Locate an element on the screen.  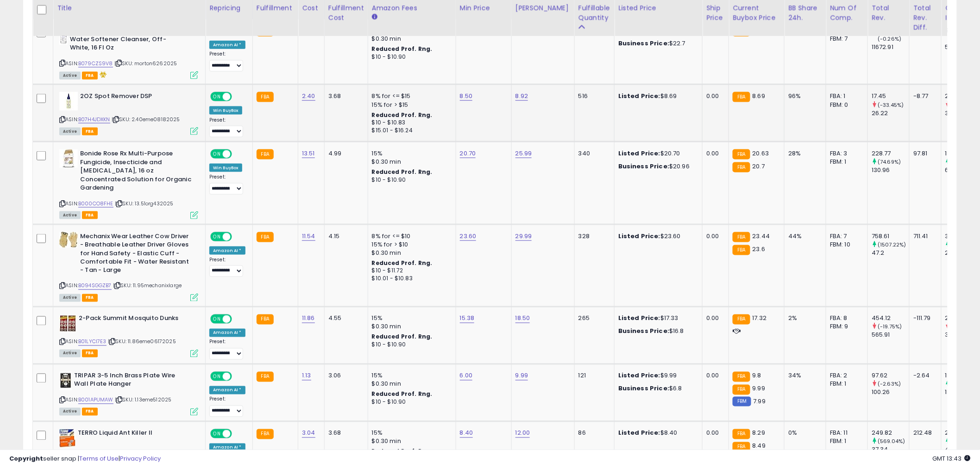
div: 8% for <= $15 is located at coordinates (410, 96).